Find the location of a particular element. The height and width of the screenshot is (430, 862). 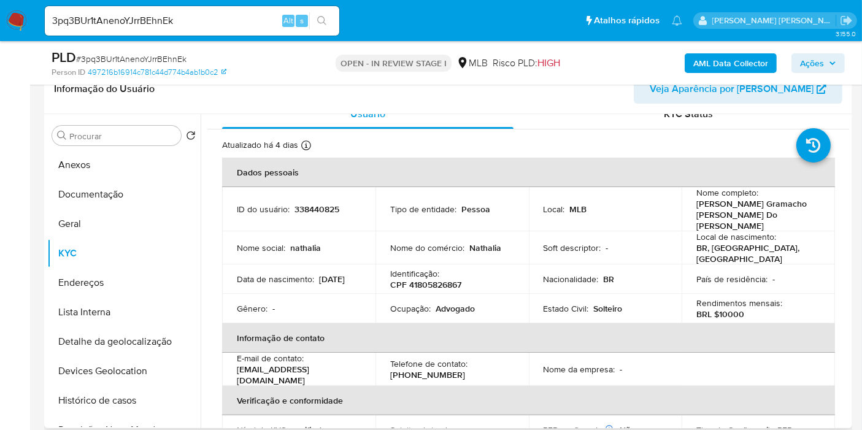

button: Retornar ao pedido padrão is located at coordinates (191, 137).